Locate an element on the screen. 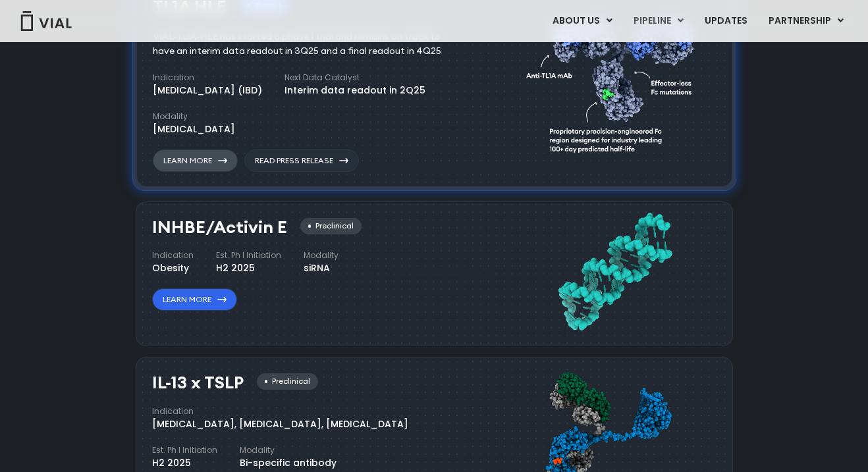 This screenshot has height=472, width=868. div: Interim data readout in 2Q25 is located at coordinates (355, 90).